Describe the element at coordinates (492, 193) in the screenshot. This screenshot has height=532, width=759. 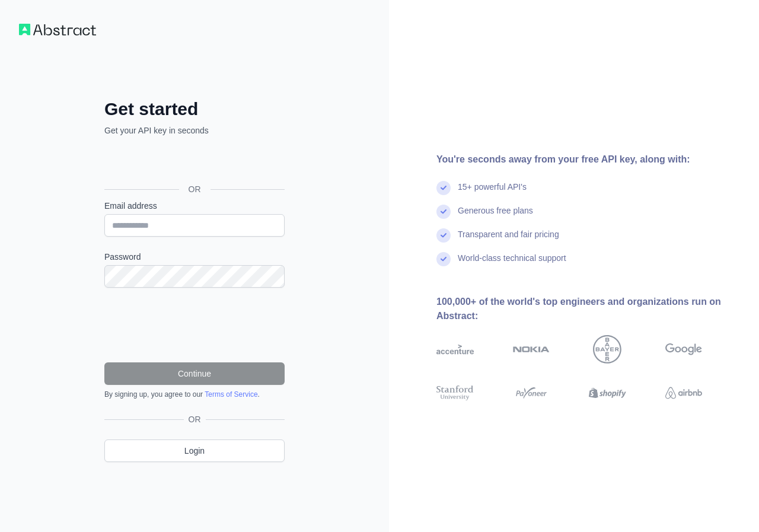
I see `div: 15+ powerful API's` at that location.